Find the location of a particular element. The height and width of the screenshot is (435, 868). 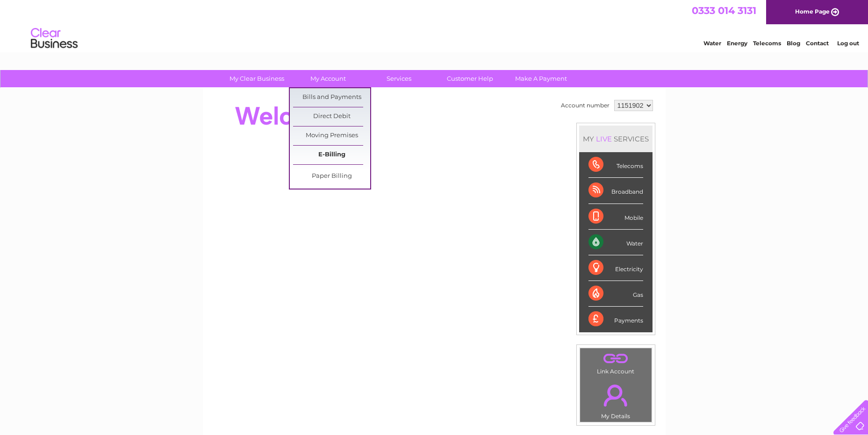

td: Account number is located at coordinates (586, 105).